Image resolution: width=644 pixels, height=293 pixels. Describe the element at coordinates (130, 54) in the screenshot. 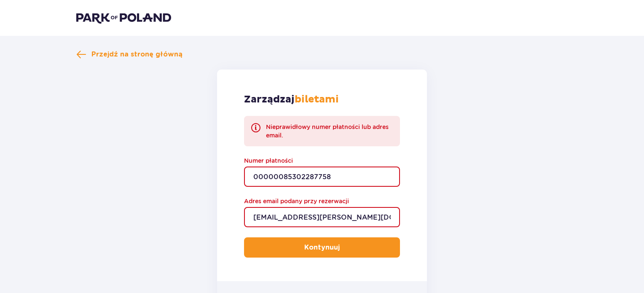

I see `a: Przejdź na stronę główną` at that location.